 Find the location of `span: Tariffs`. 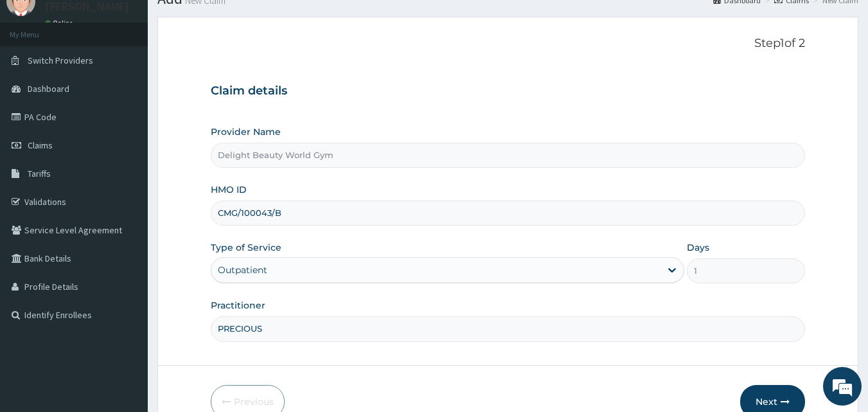

span: Tariffs is located at coordinates (40, 174).